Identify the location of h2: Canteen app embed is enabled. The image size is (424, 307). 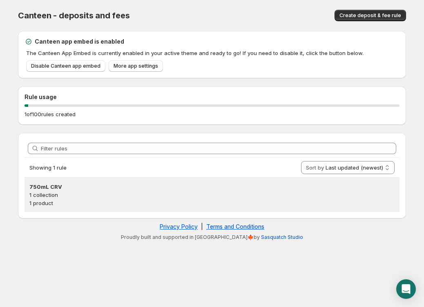
(79, 42).